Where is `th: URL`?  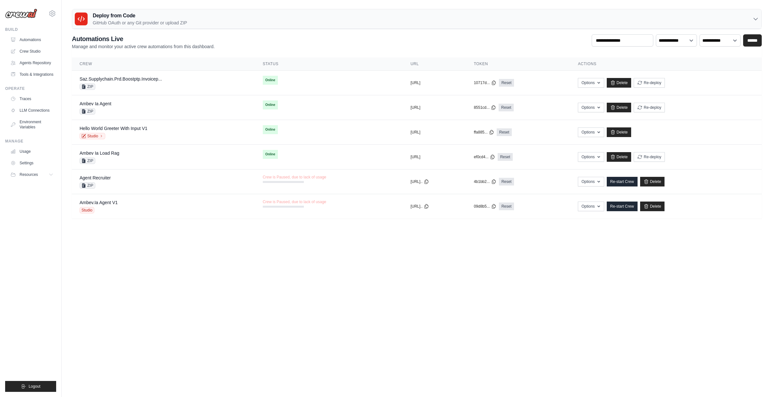 th: URL is located at coordinates (434, 64).